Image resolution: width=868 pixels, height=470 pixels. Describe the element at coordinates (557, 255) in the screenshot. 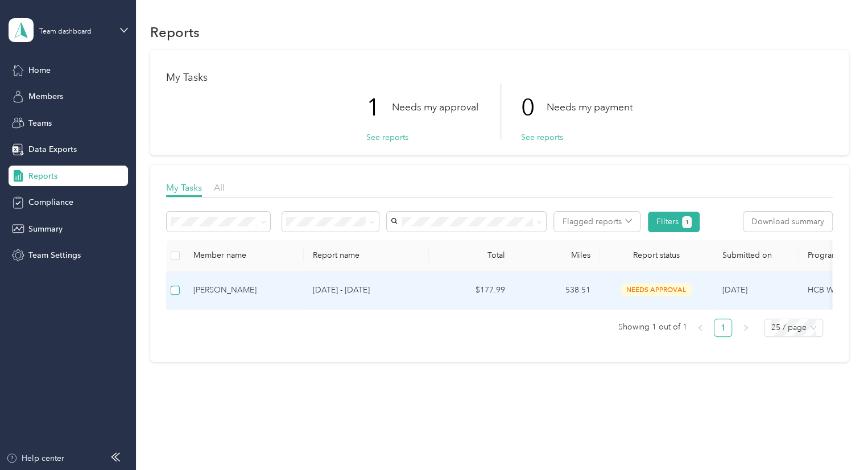

I see `div: Miles` at that location.